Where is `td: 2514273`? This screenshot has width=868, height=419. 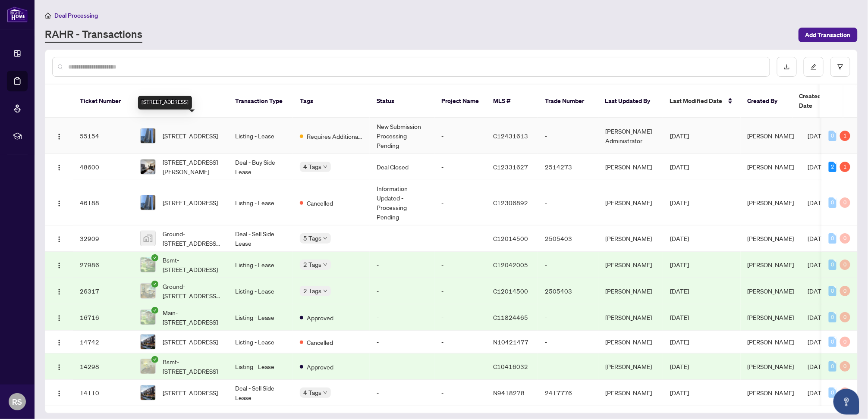
td: 2514273 is located at coordinates (568, 167).